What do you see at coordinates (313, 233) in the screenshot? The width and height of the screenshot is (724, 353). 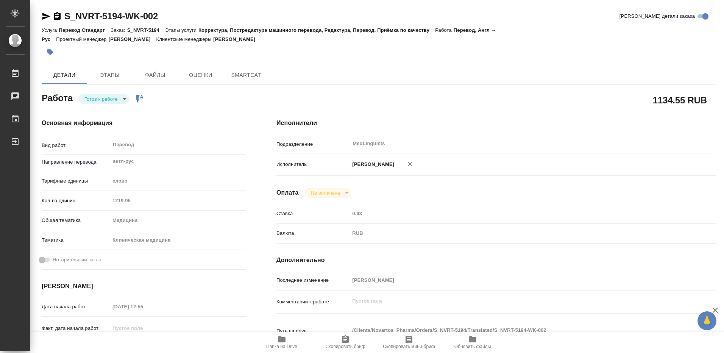 I see `p: Валюта` at bounding box center [313, 233].